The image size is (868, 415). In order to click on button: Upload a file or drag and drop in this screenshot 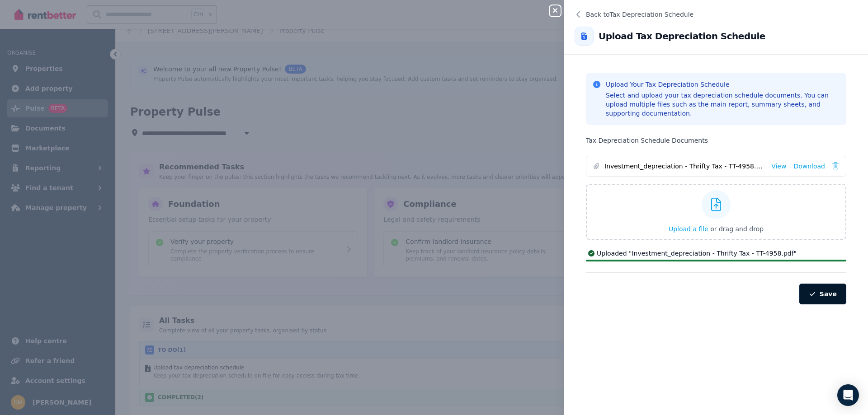, I will do `click(716, 229)`.